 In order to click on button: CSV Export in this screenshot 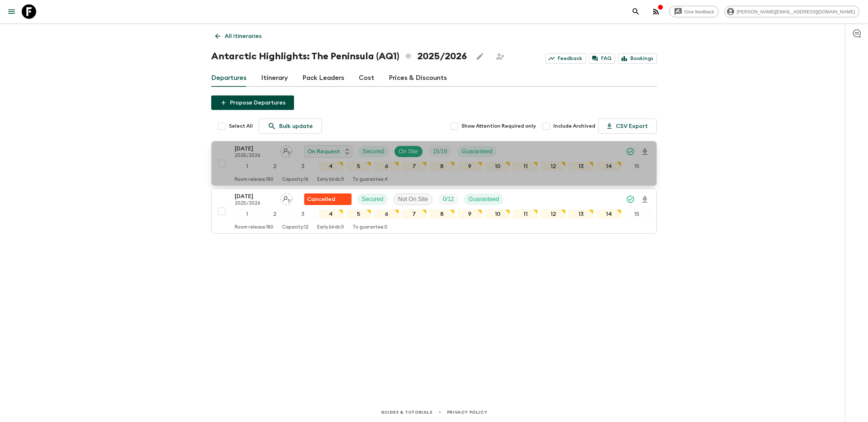, I will do `click(627, 127)`.